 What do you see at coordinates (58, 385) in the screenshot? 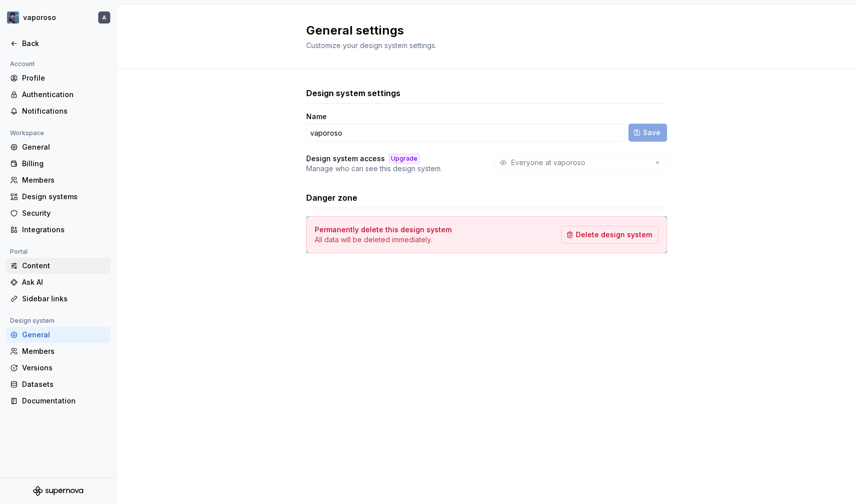
I see `a: Datasets` at bounding box center [58, 385].